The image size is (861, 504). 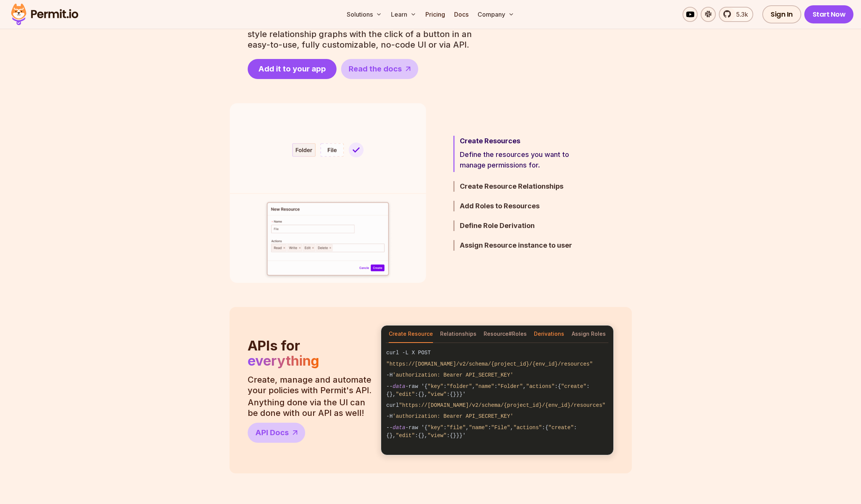 What do you see at coordinates (411, 334) in the screenshot?
I see `button: Create Resource` at bounding box center [411, 334].